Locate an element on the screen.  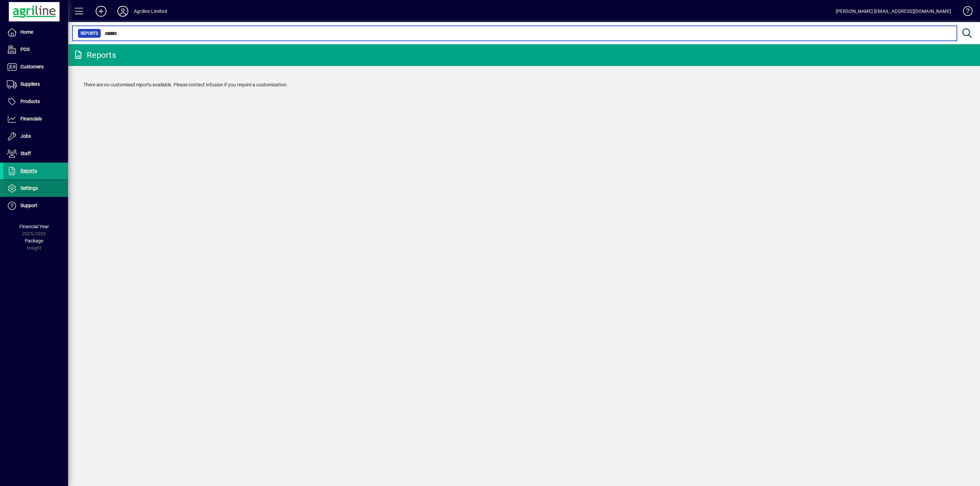
a: POS is located at coordinates (36, 49).